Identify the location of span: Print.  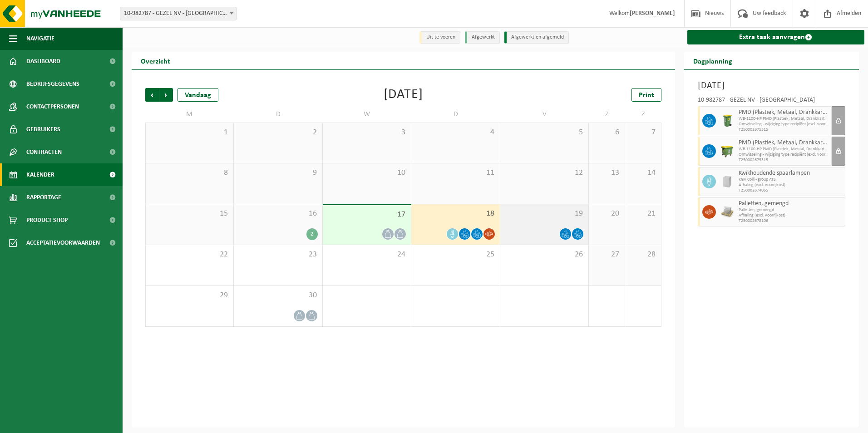
(646, 96).